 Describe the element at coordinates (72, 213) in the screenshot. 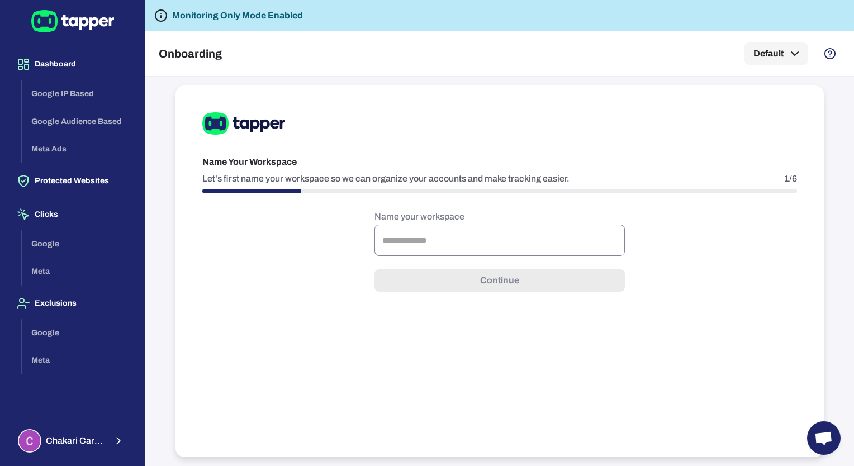

I see `a: Clicks` at that location.